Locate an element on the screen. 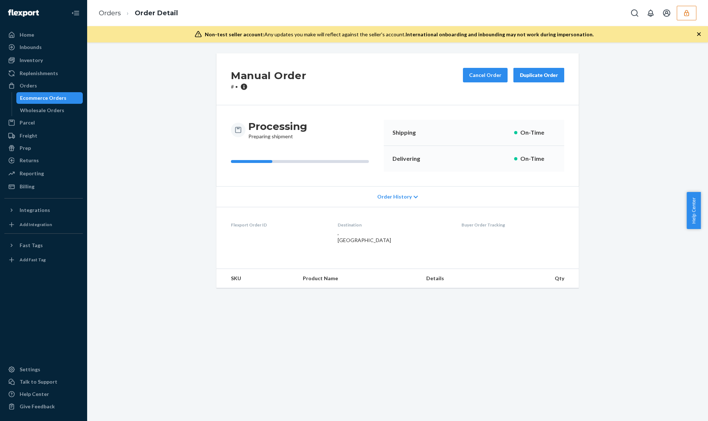 The image size is (708, 421). a: Ecommerce Orders is located at coordinates (50, 98).